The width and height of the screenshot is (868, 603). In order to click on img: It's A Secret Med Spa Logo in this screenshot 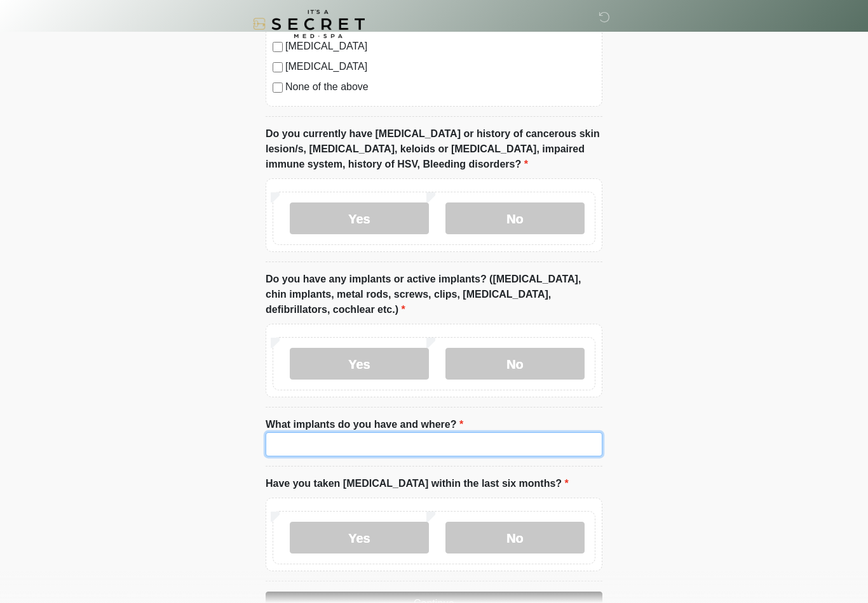, I will do `click(309, 24)`.